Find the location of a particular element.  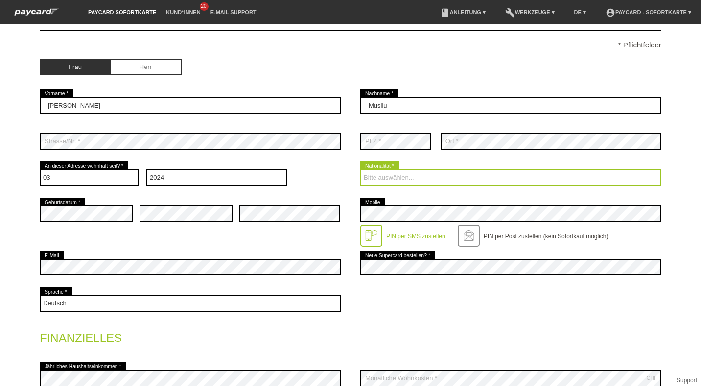

a: bookAnleitung ▾ is located at coordinates (462, 12).